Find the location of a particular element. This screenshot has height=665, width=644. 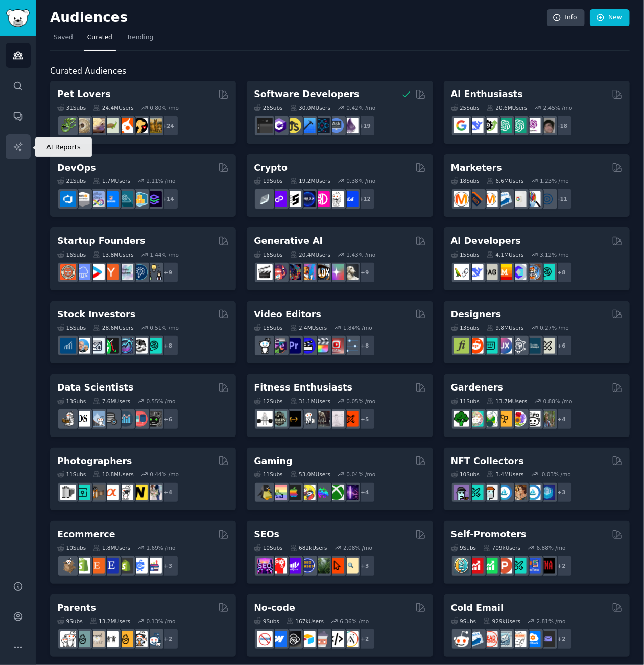

img: Youtubevideo is located at coordinates (336, 346).